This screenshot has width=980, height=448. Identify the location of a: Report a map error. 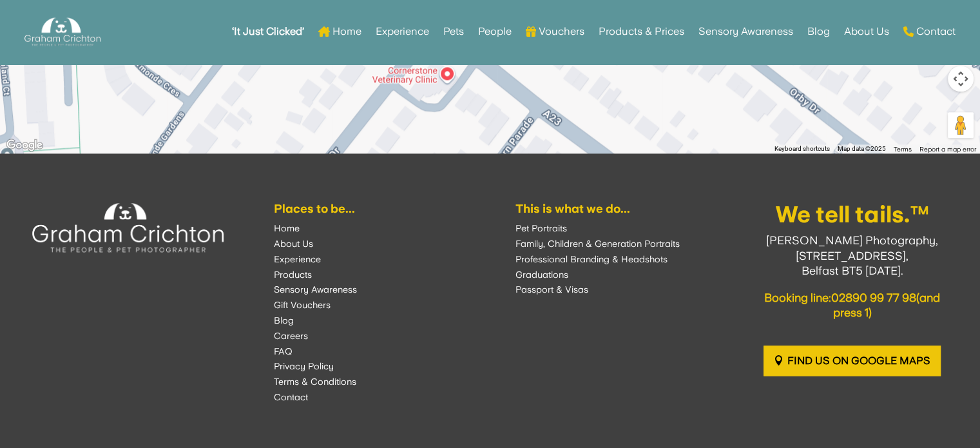
(948, 149).